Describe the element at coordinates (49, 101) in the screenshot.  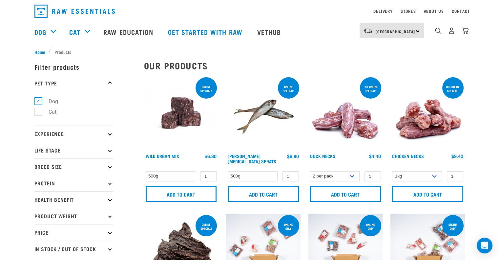
I see `label: Dog` at that location.